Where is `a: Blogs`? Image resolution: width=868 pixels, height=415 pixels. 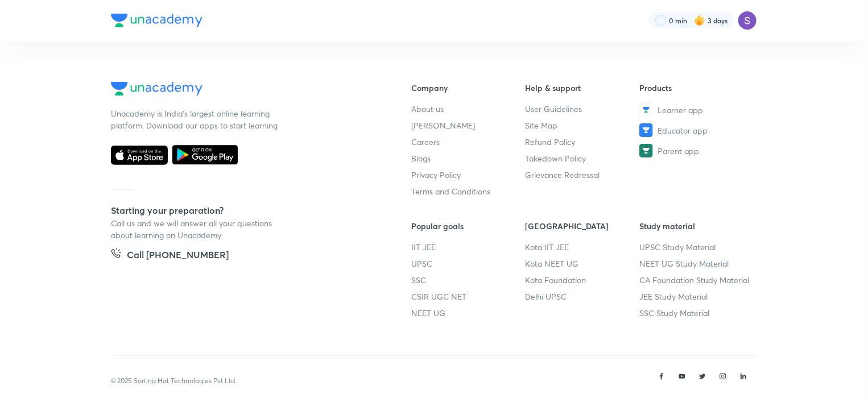
a: Blogs is located at coordinates (468, 158).